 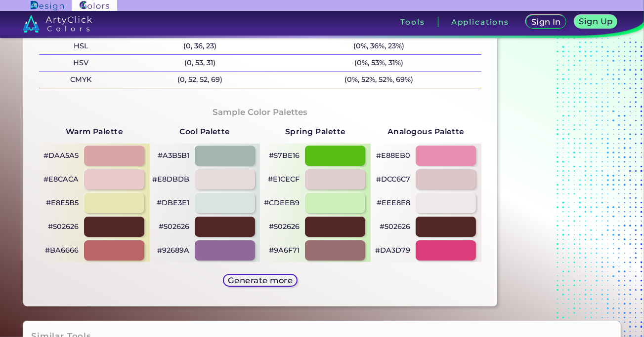 I want to click on p: (0%, 36%, 23%), so click(x=379, y=46).